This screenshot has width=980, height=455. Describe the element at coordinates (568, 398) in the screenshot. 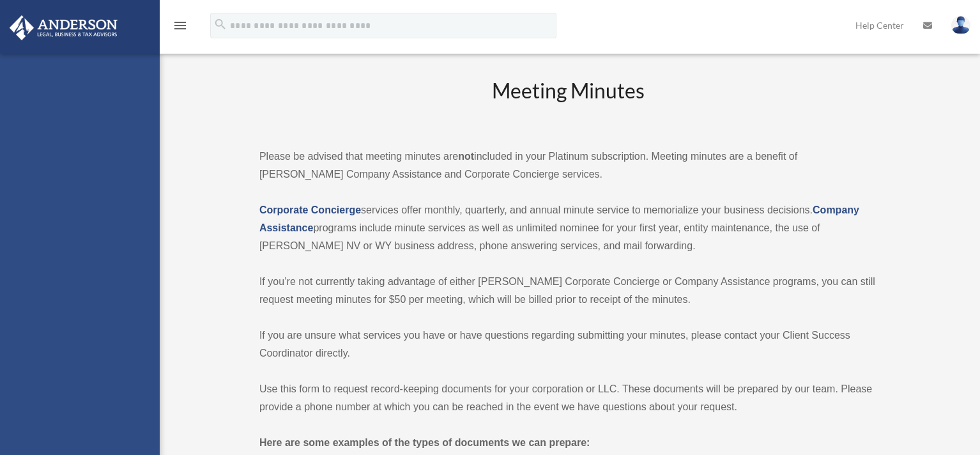

I see `p: Use this form to request record-keeping documents for your corporation or LLC. These documents wi...` at that location.